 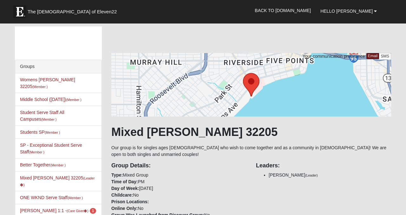 I want to click on a: Student Serve Staff All Campuses(Member ), so click(x=42, y=115).